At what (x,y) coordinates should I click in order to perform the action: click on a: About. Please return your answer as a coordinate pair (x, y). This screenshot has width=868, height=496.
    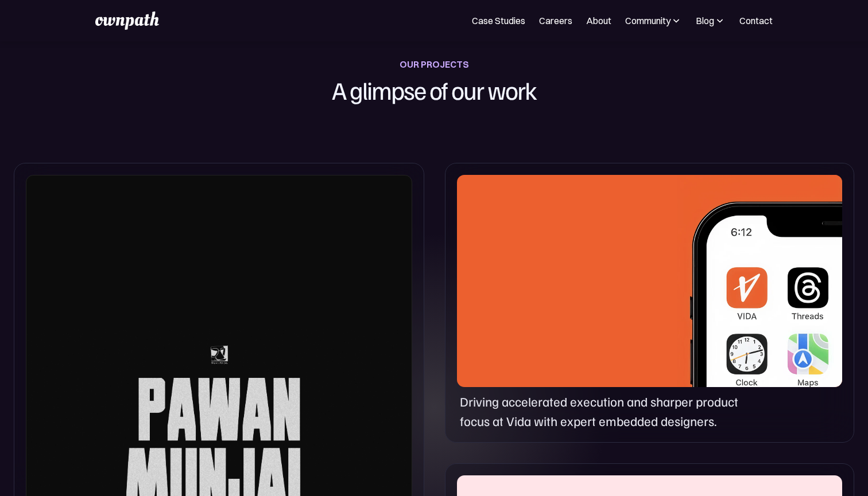
    Looking at the image, I should click on (599, 20).